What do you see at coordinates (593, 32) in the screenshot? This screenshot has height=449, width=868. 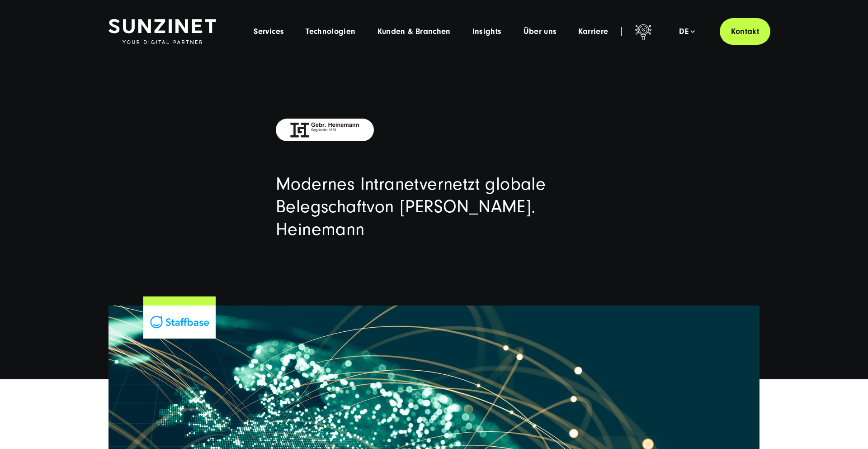 I see `a: Karriere` at bounding box center [593, 32].